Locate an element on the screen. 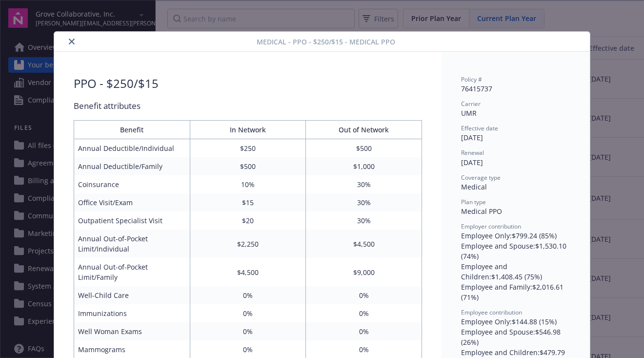 This screenshot has height=358, width=644. td: Coinsurance is located at coordinates (132, 184).